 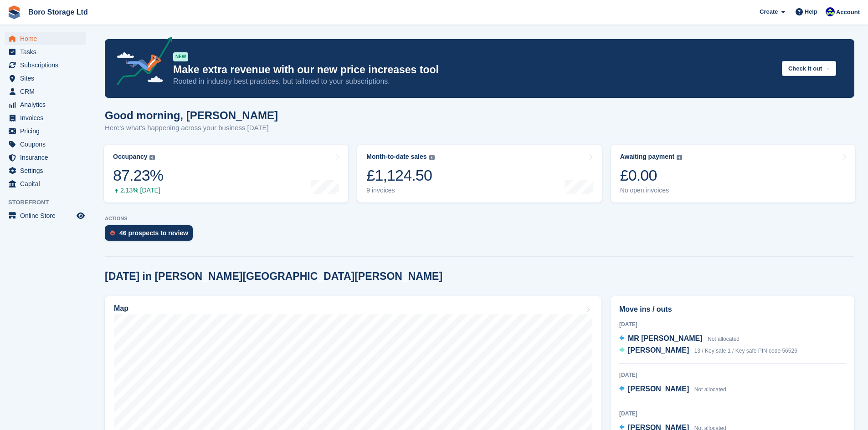 What do you see at coordinates (48, 78) in the screenshot?
I see `span: Sites` at bounding box center [48, 78].